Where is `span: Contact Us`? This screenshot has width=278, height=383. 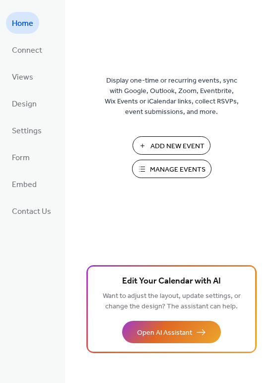
span: Contact Us is located at coordinates (31, 212).